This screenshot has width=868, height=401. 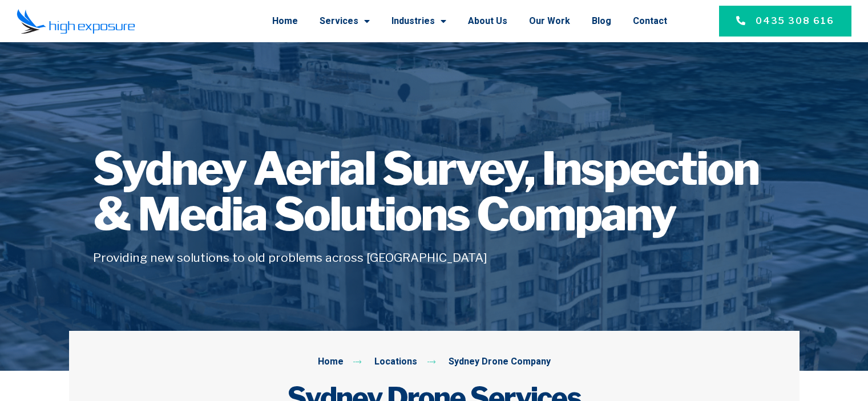 I want to click on span: Home, so click(x=330, y=362).